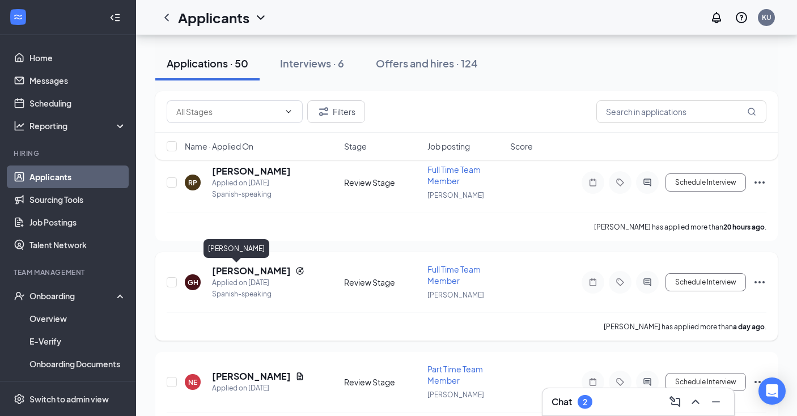  Describe the element at coordinates (19, 399) in the screenshot. I see `svg: Settings` at that location.